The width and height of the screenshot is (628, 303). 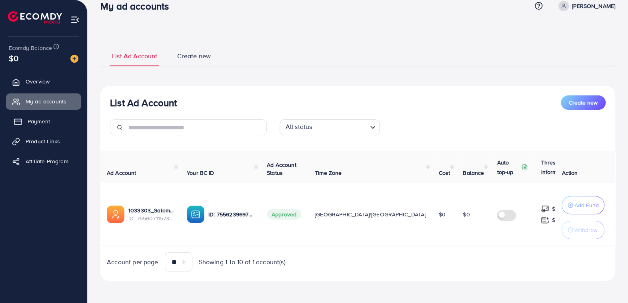 I want to click on img: logo, so click(x=35, y=17).